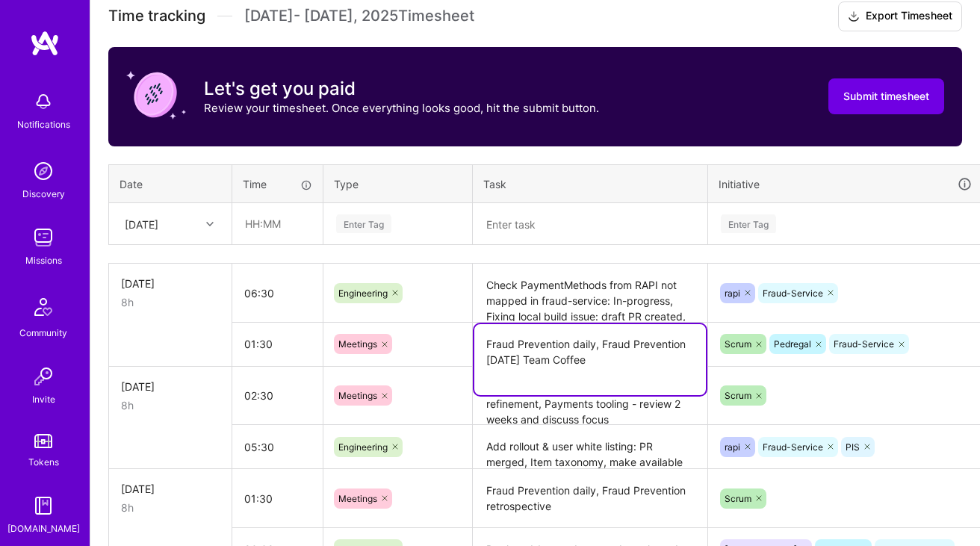 Image resolution: width=980 pixels, height=546 pixels. Describe the element at coordinates (43, 441) in the screenshot. I see `img: tokens` at that location.